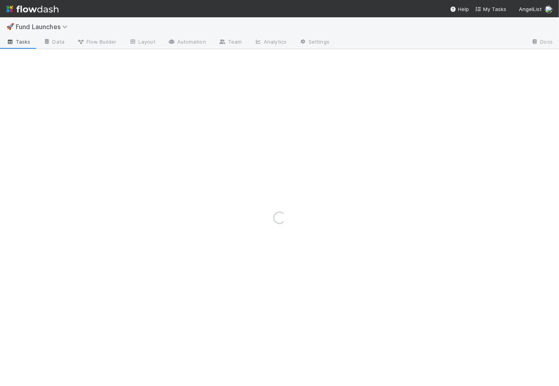  I want to click on a: Automation, so click(187, 42).